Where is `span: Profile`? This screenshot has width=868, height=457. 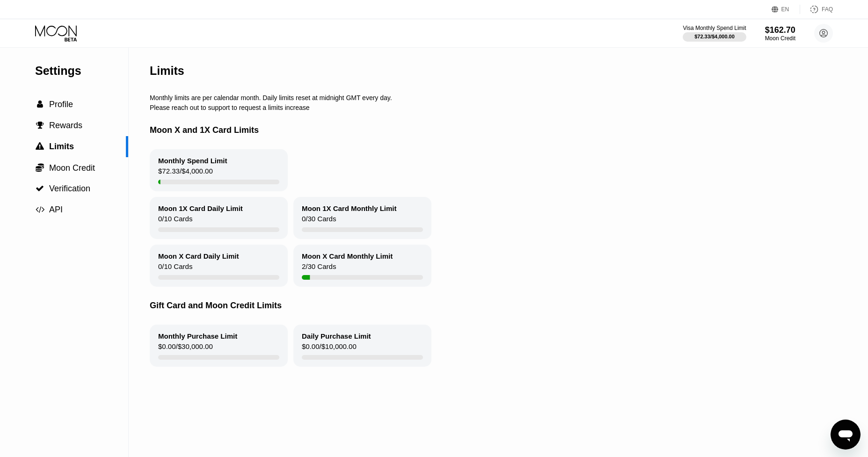
span: Profile is located at coordinates (61, 104).